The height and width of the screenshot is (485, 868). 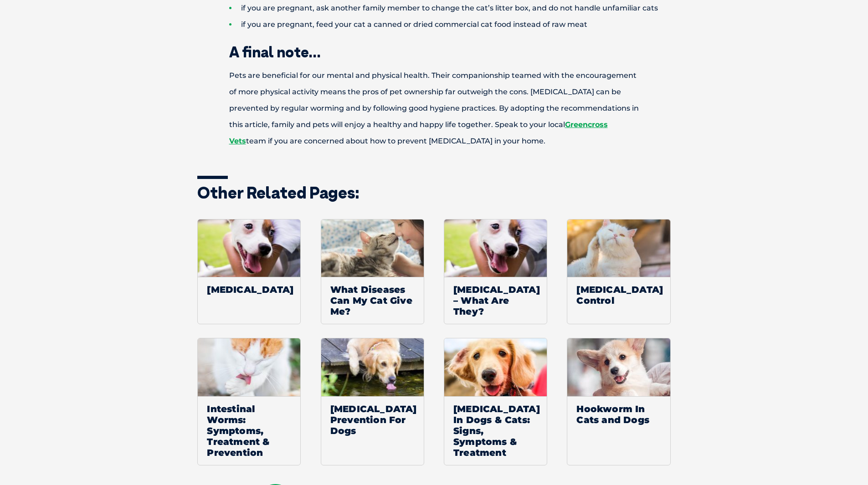 I want to click on span: Hookworm In Cats and Dogs, so click(x=618, y=414).